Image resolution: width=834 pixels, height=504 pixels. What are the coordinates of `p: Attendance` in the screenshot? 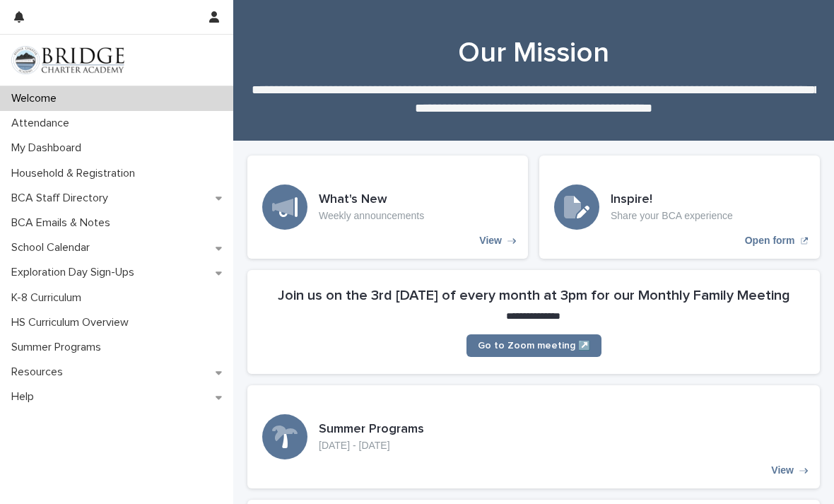 It's located at (43, 123).